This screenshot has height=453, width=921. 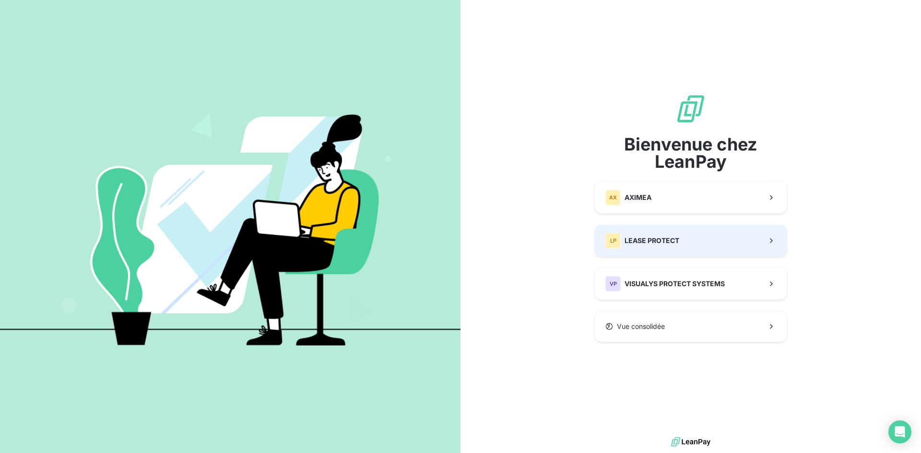 What do you see at coordinates (674, 284) in the screenshot?
I see `span: VISUALYS PROTECT SYSTEMS` at bounding box center [674, 284].